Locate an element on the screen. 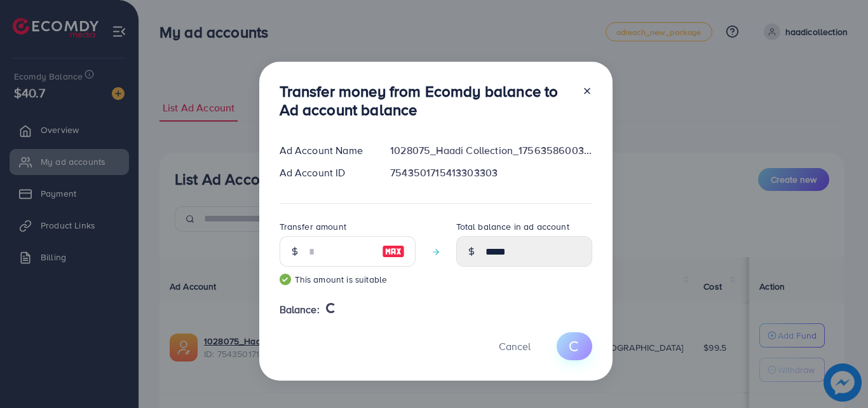 Image resolution: width=868 pixels, height=408 pixels. small: This amount is suitable is located at coordinates (348, 279).